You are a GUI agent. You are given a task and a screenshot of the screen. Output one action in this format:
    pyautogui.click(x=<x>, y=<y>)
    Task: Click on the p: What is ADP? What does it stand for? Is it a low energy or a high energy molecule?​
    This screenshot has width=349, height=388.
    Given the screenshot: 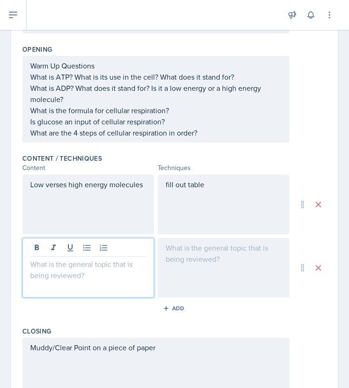 What is the action you would take?
    pyautogui.click(x=156, y=94)
    